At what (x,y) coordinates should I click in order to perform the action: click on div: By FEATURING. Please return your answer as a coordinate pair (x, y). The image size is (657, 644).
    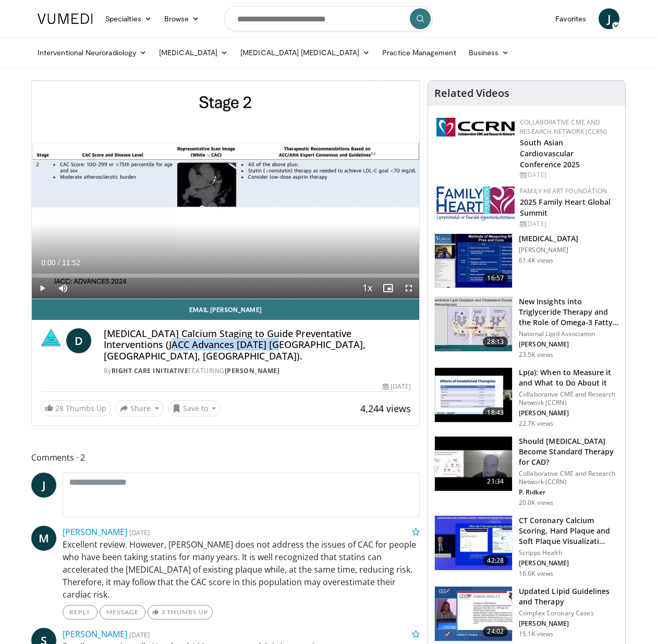
    Looking at the image, I should click on (257, 371).